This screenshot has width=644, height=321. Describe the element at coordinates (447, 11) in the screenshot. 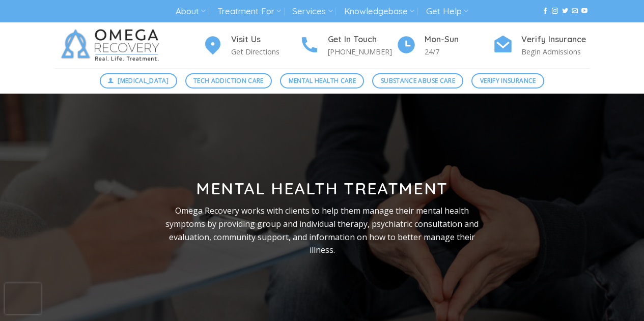

I see `a: Get Help` at that location.